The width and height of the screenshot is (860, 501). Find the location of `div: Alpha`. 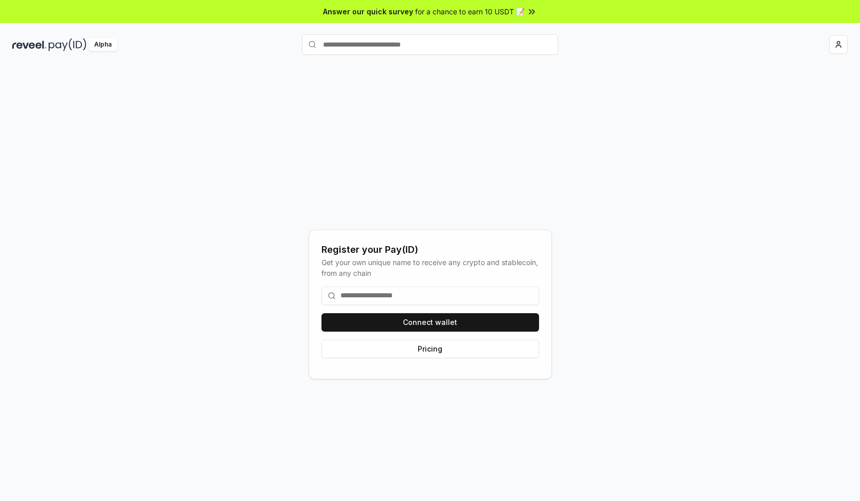

div: Alpha is located at coordinates (103, 45).